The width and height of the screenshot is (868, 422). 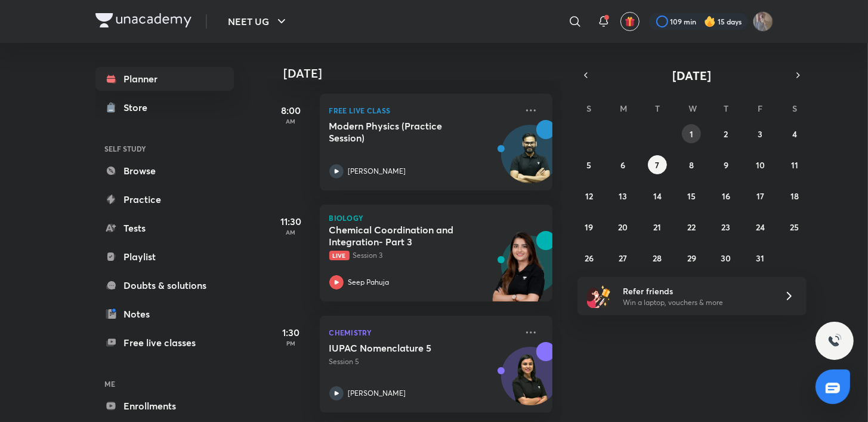 What do you see at coordinates (165, 107) in the screenshot?
I see `a: Store` at bounding box center [165, 107].